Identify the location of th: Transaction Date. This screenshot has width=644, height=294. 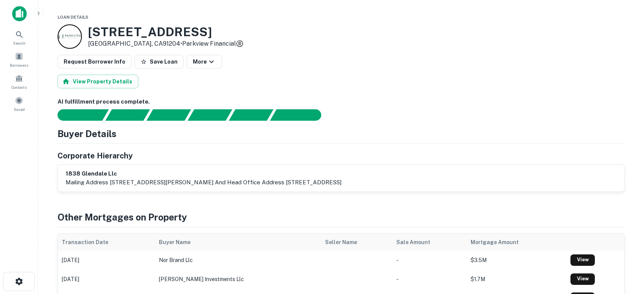
(106, 242).